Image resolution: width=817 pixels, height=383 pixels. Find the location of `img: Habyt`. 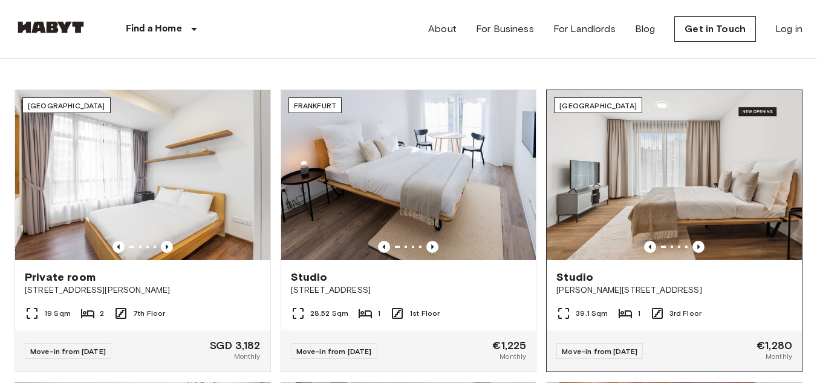

img: Habyt is located at coordinates (51, 27).